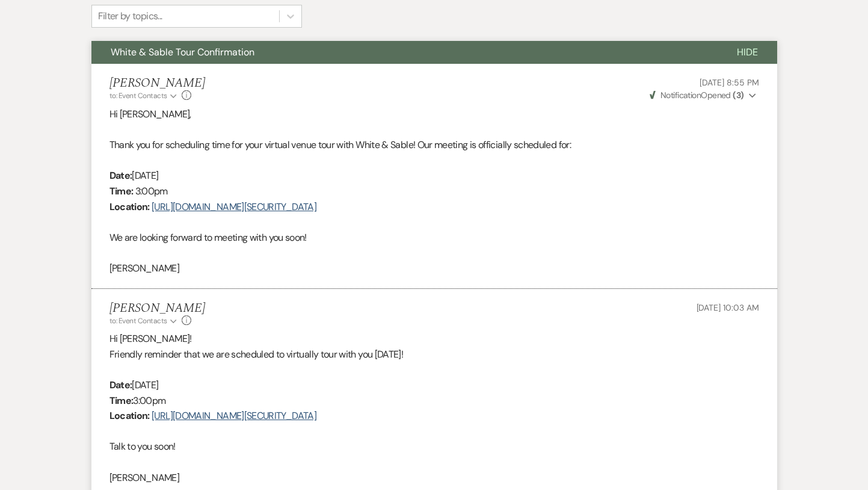  What do you see at coordinates (738, 95) in the screenshot?
I see `strong: ( 3 )` at bounding box center [738, 95].